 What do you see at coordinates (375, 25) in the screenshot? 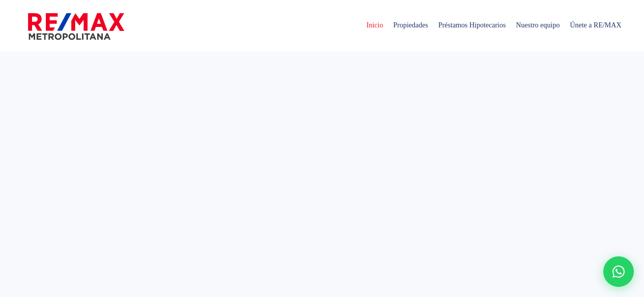
I see `span: Inicio` at bounding box center [375, 25].